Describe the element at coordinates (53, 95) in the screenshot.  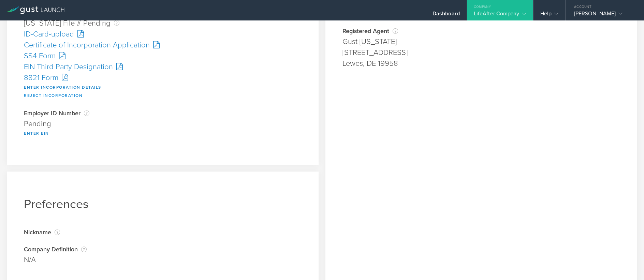
I see `button: Reject Incorporation` at that location.